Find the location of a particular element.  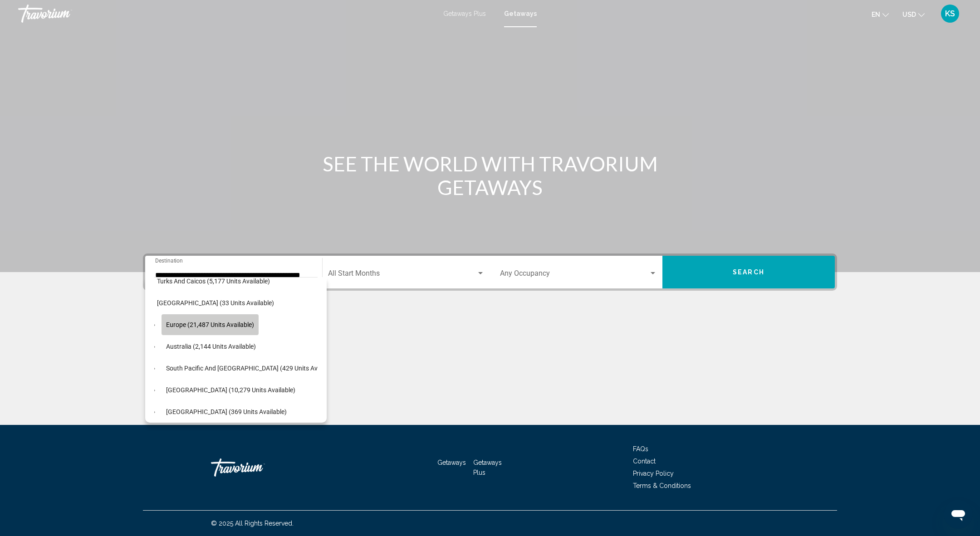

span: Turks and Caicos (5,177 units available) is located at coordinates (213, 281).